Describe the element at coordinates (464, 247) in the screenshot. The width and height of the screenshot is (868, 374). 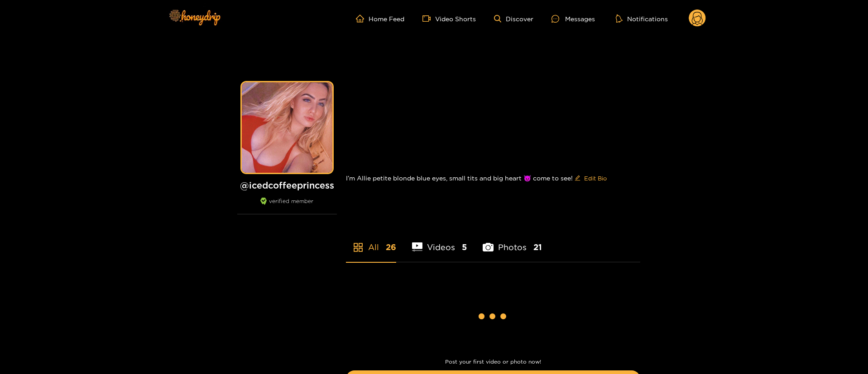
I see `span: 5` at that location.